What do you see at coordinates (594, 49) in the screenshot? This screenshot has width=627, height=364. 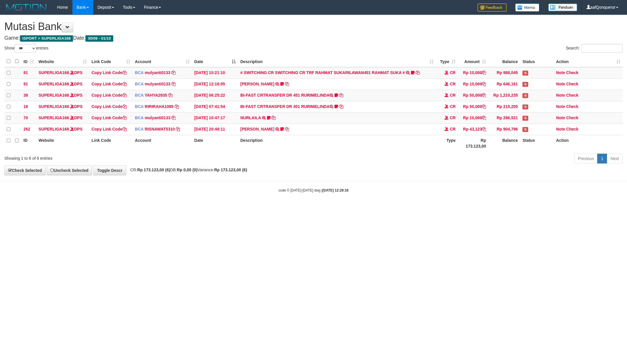 I see `label: Search:` at bounding box center [594, 49].